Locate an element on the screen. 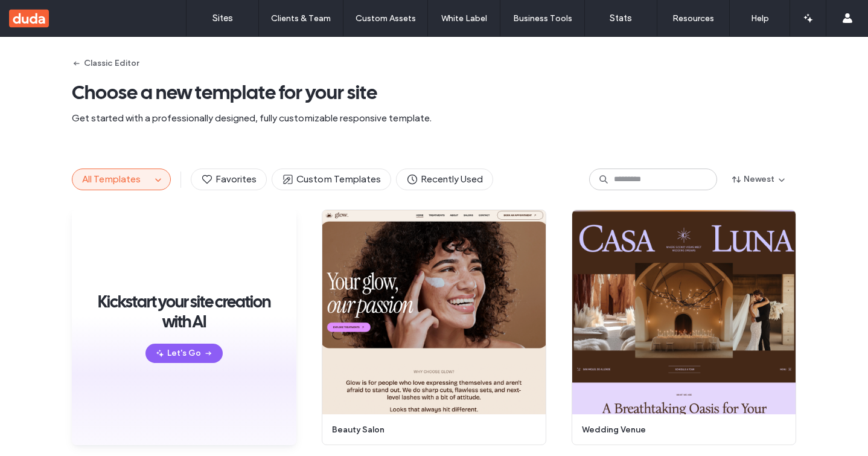 Image resolution: width=868 pixels, height=456 pixels. label: Business Tools is located at coordinates (542, 18).